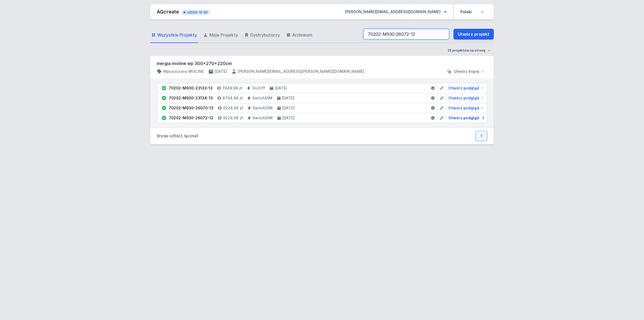  I want to click on a: Moje Projekty, so click(220, 35).